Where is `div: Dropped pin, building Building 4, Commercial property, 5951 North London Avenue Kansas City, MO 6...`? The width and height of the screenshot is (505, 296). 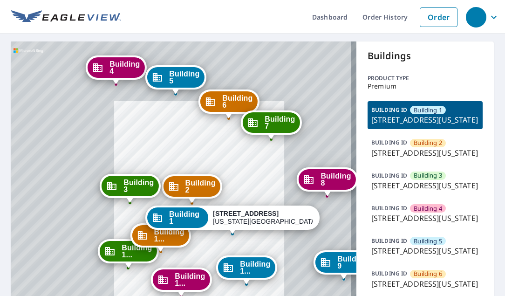
div: Dropped pin, building Building 4, Commercial property, 5951 North London Avenue Kansas City, MO 6... is located at coordinates (116, 70).